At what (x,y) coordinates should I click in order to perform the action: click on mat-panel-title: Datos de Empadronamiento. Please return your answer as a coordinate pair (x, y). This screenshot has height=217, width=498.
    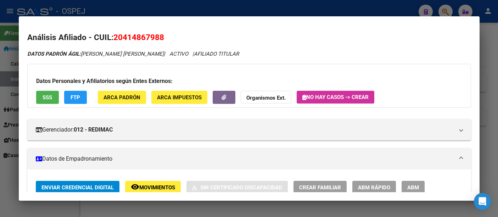
    Looking at the image, I should click on (245, 159).